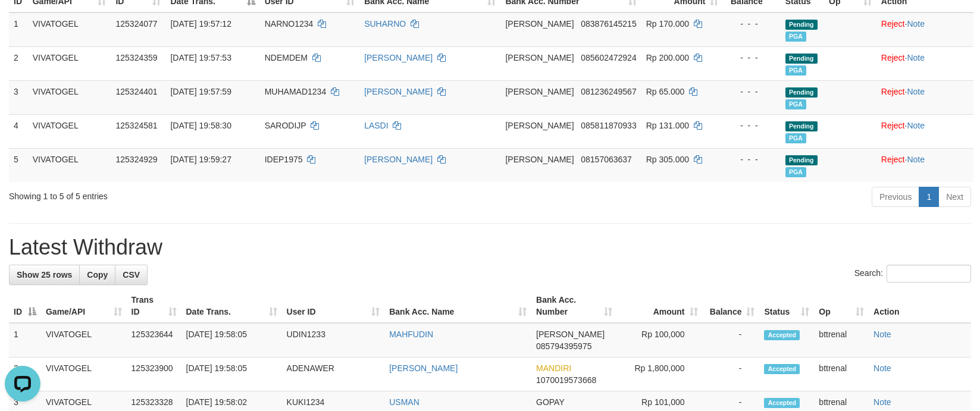  I want to click on span: IDEP1975, so click(284, 159).